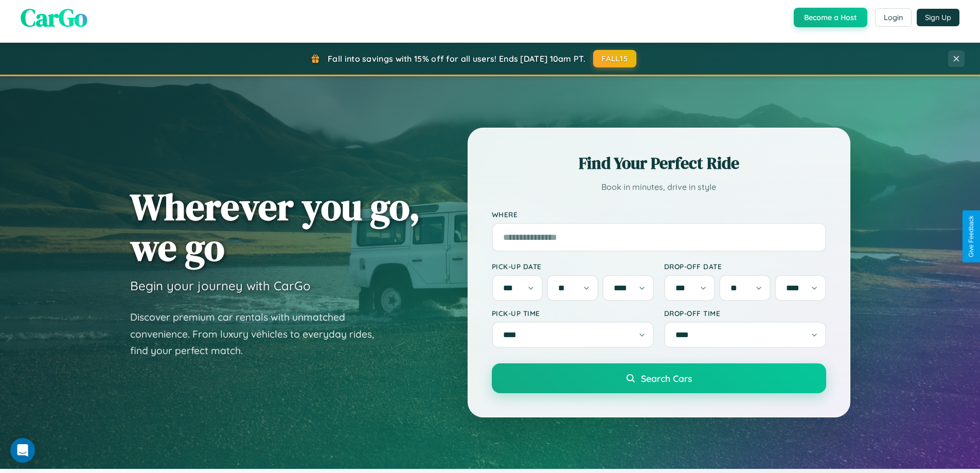 This screenshot has width=980, height=473. What do you see at coordinates (573, 266) in the screenshot?
I see `label: Pick-up Date` at bounding box center [573, 266].